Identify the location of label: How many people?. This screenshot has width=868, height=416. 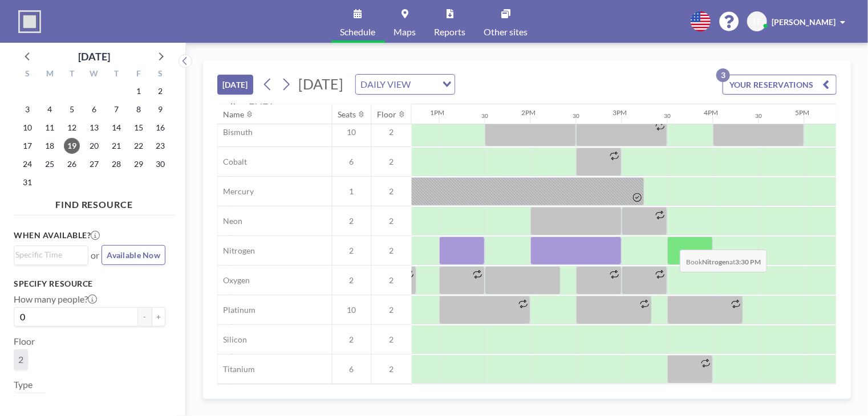
(56, 300).